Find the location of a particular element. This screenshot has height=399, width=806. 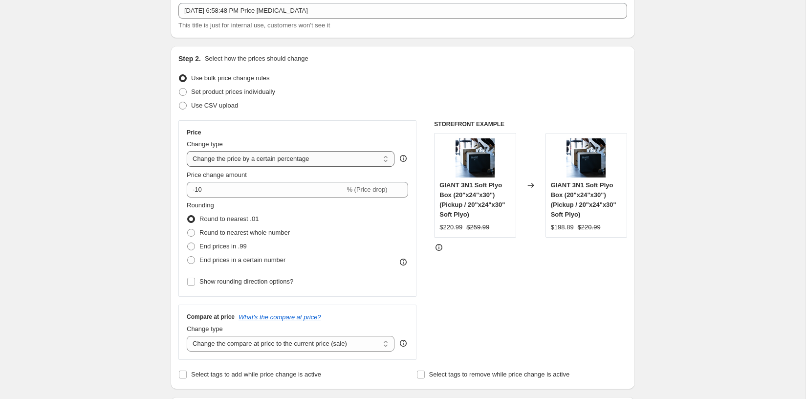

span: End prices in a certain number is located at coordinates (242, 259).